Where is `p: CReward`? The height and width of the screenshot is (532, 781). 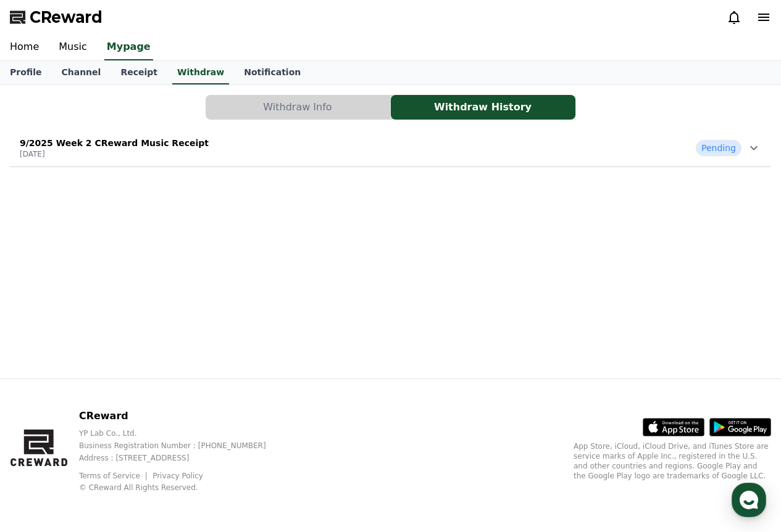 p: CReward is located at coordinates (182, 416).